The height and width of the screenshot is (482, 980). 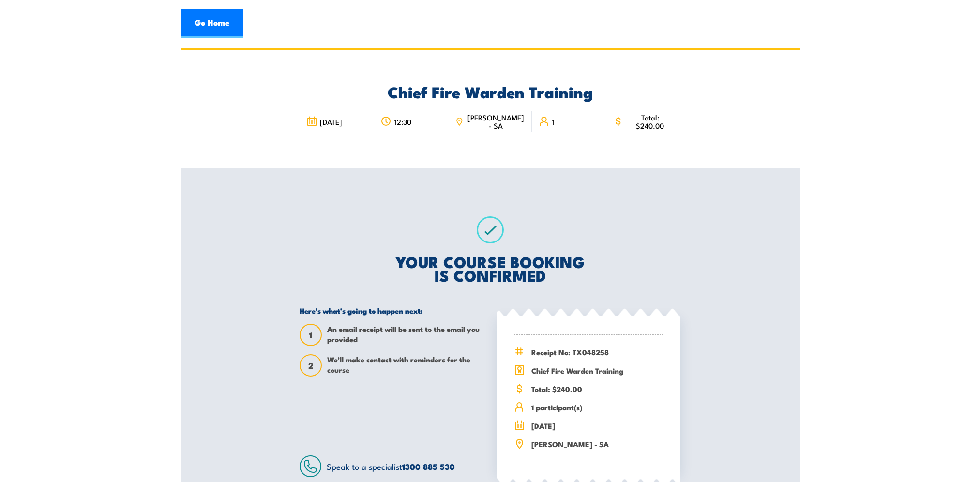 I want to click on h5: Here’s what’s going to happen next:, so click(x=391, y=310).